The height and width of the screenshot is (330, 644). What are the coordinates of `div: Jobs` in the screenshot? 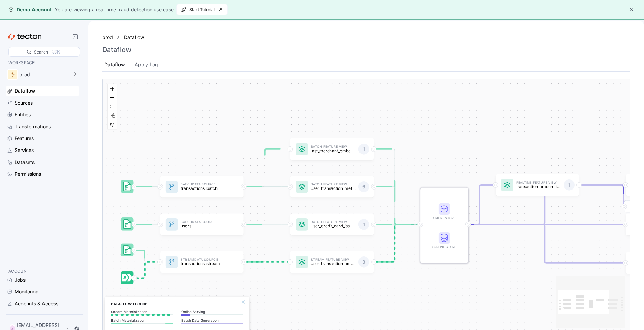 It's located at (20, 280).